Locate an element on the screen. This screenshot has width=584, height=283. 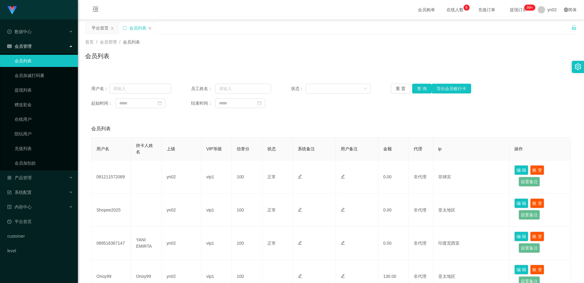
span: 状态 is located at coordinates (271, 149).